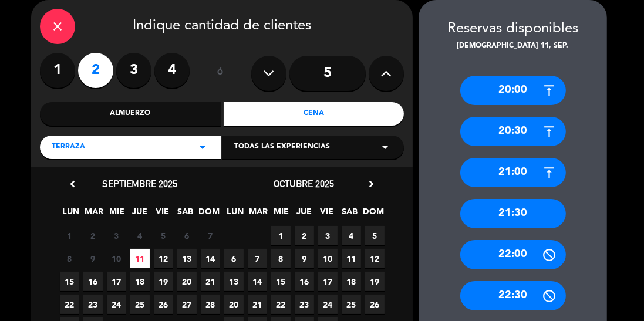 The height and width of the screenshot is (321, 644). Describe the element at coordinates (222, 26) in the screenshot. I see `div: Indique cantidad de clientes` at that location.